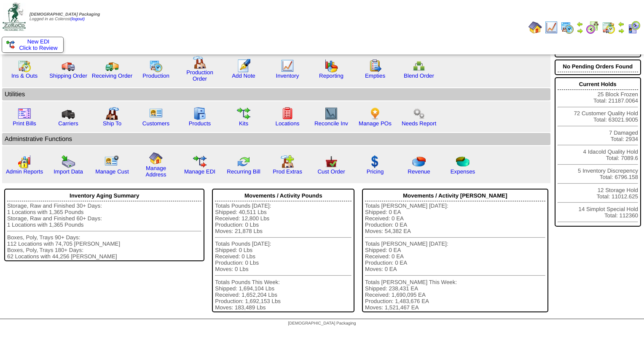  What do you see at coordinates (375, 123) in the screenshot?
I see `a: Manage POs` at bounding box center [375, 123].